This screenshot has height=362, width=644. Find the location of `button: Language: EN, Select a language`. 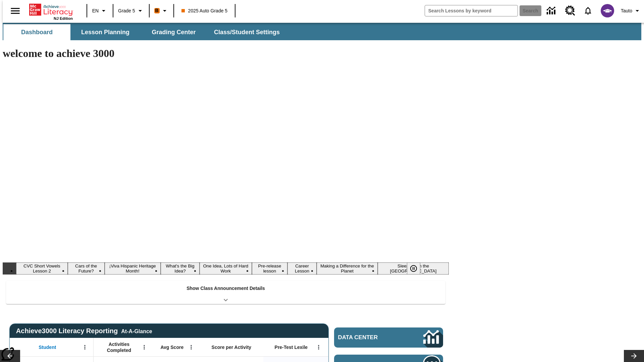

button: Language: EN, Select a language is located at coordinates (100, 11).